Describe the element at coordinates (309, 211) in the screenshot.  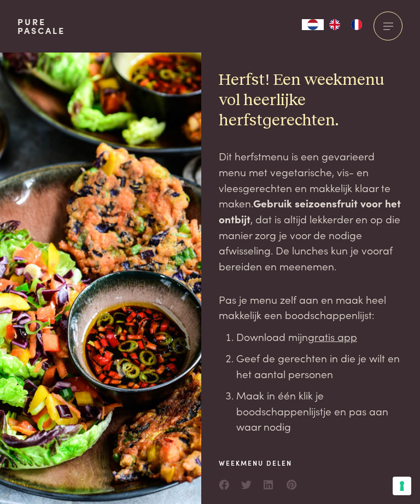
I see `strong: Gebruik seizoensfruit voor het ontbijt` at that location.